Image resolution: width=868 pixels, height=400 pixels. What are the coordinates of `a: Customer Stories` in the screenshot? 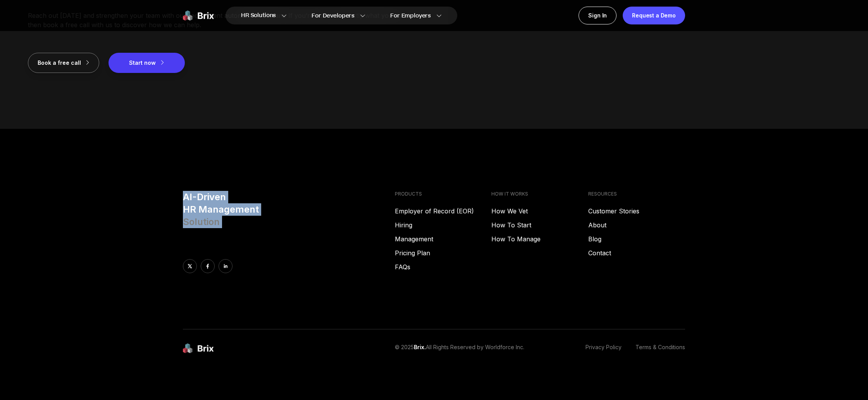 It's located at (637, 211).